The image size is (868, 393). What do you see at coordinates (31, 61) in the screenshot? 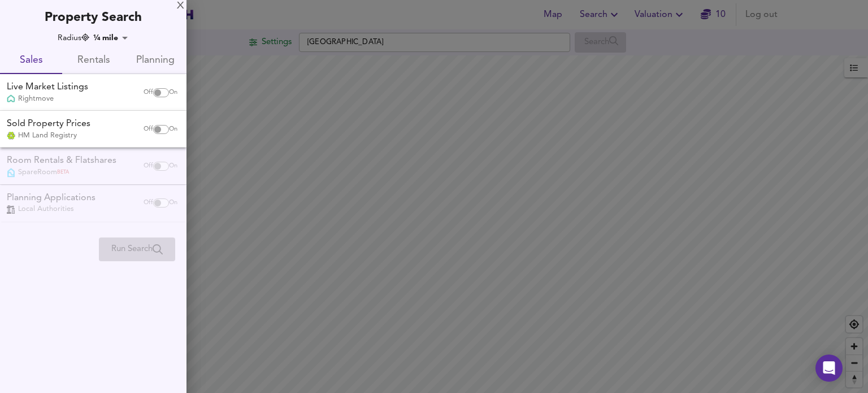
I see `span: Sales` at bounding box center [31, 61].